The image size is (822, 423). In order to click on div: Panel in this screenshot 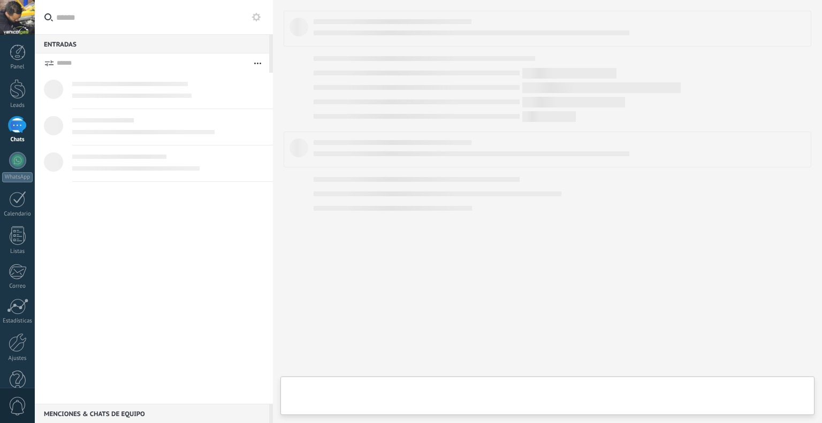, I will do `click(18, 67)`.